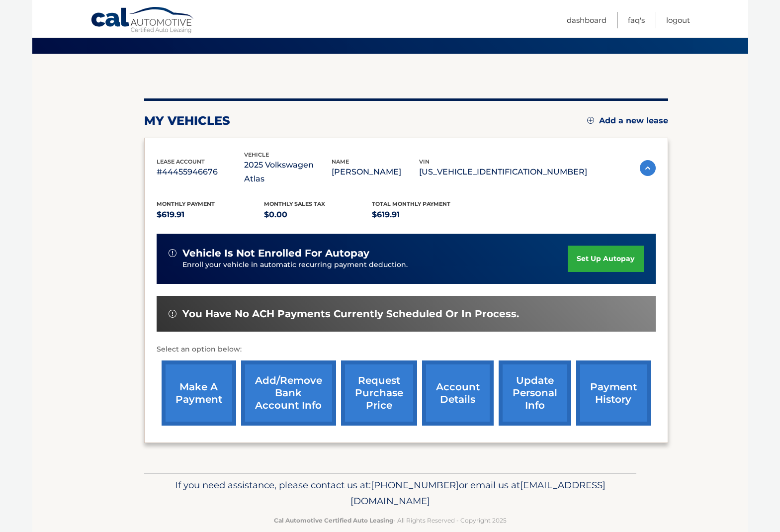 The image size is (780, 532). What do you see at coordinates (350, 313) in the screenshot?
I see `span: You have no ACH payments currently scheduled or in process.` at bounding box center [350, 313].